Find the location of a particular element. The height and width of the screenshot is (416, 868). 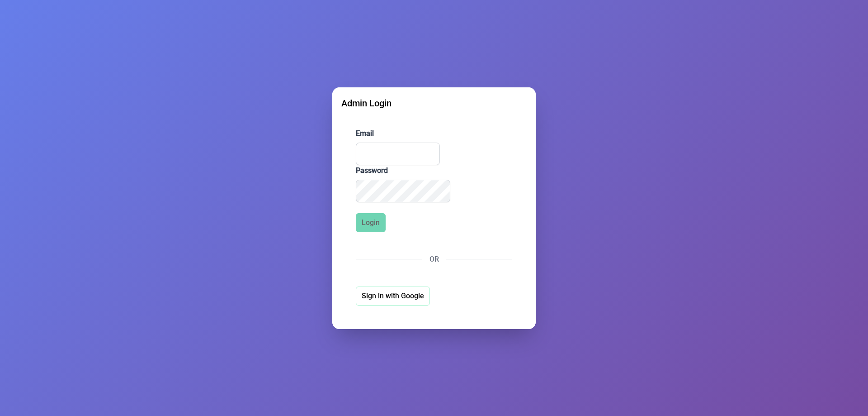

div: Admin Login is located at coordinates (434, 103).